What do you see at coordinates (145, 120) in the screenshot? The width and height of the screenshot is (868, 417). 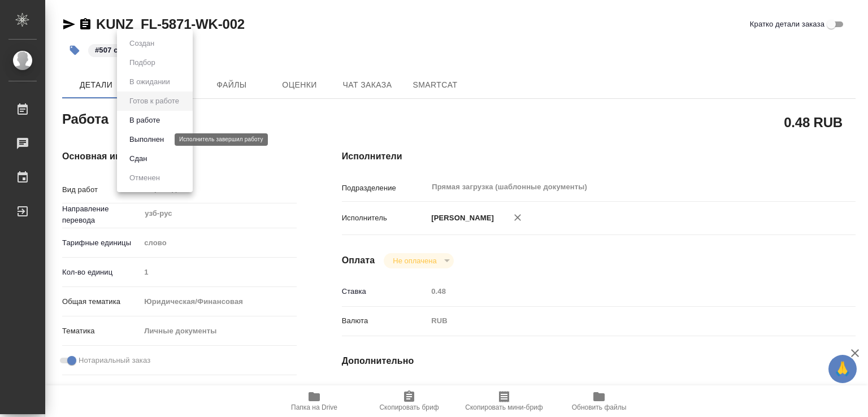 I see `button: В работе` at bounding box center [145, 120].